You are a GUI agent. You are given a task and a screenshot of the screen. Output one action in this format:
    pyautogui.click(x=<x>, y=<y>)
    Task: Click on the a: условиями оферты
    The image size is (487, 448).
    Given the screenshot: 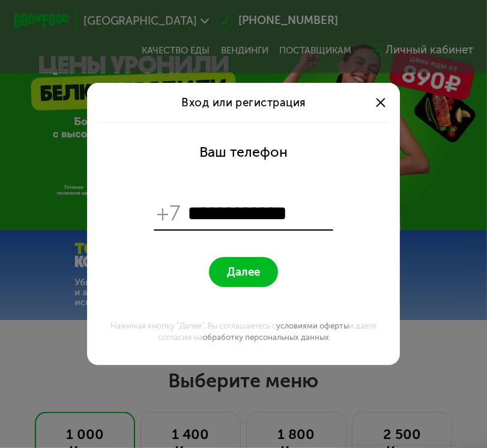 What is the action you would take?
    pyautogui.click(x=313, y=325)
    